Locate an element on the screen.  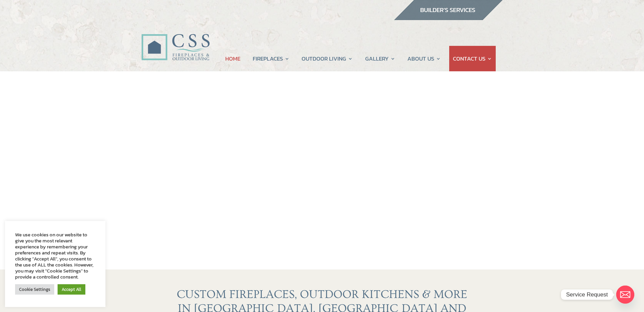
a: CONTACT US is located at coordinates (472, 59).